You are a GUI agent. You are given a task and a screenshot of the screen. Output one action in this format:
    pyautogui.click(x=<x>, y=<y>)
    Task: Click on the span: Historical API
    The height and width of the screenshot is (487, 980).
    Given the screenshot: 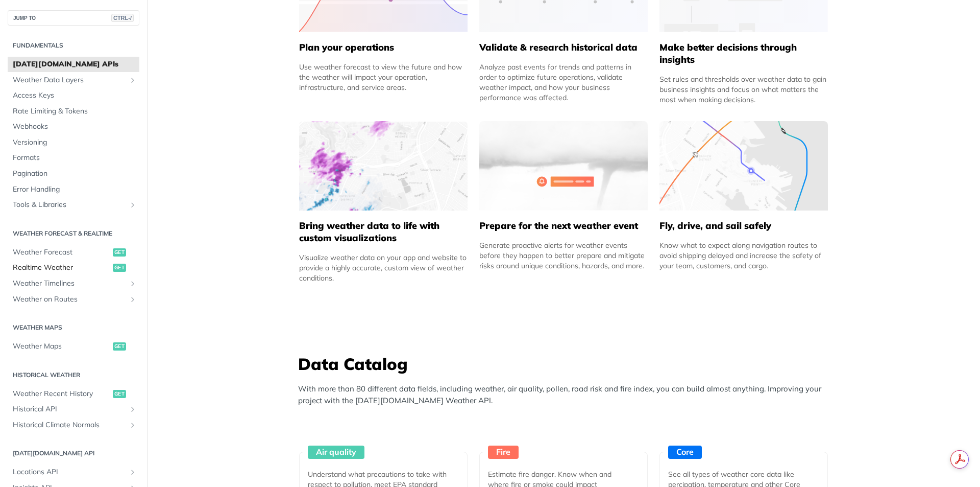 What is the action you would take?
    pyautogui.click(x=70, y=409)
    